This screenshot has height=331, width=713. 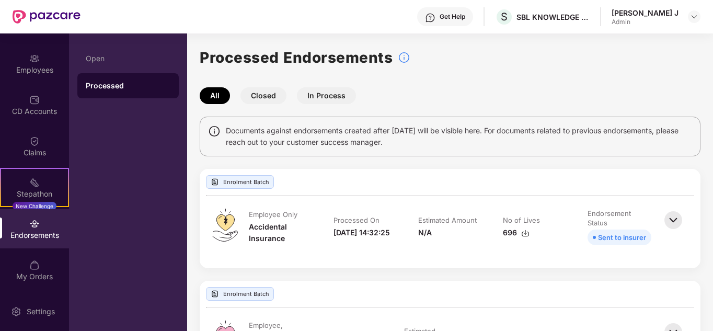 What do you see at coordinates (425, 232) in the screenshot?
I see `div: N/A` at bounding box center [425, 232].